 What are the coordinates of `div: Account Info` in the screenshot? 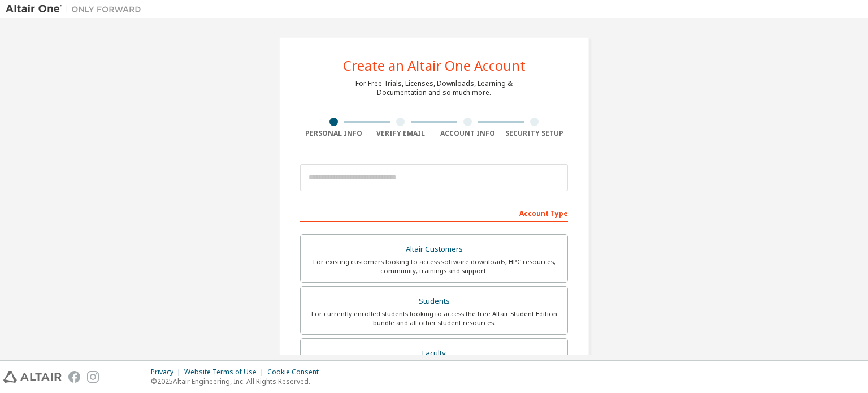 It's located at (467, 134).